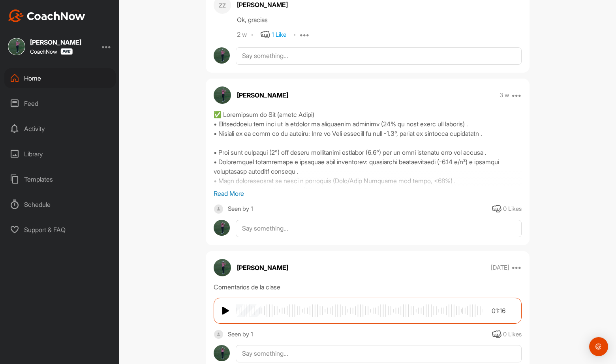  Describe the element at coordinates (51, 51) in the screenshot. I see `div: CoachNow` at that location.